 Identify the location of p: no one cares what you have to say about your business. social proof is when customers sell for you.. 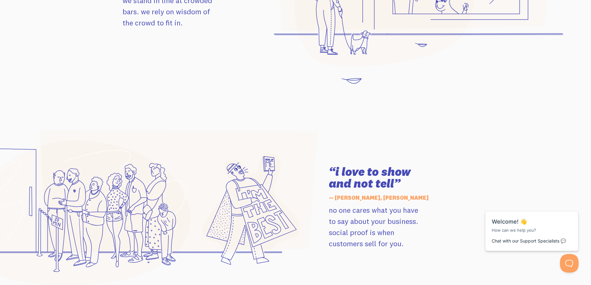
(399, 227).